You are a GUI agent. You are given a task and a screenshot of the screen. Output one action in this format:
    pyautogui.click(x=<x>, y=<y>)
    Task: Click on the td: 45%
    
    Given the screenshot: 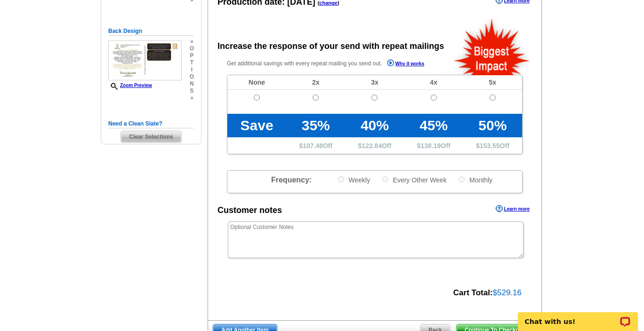 What is the action you would take?
    pyautogui.click(x=433, y=126)
    